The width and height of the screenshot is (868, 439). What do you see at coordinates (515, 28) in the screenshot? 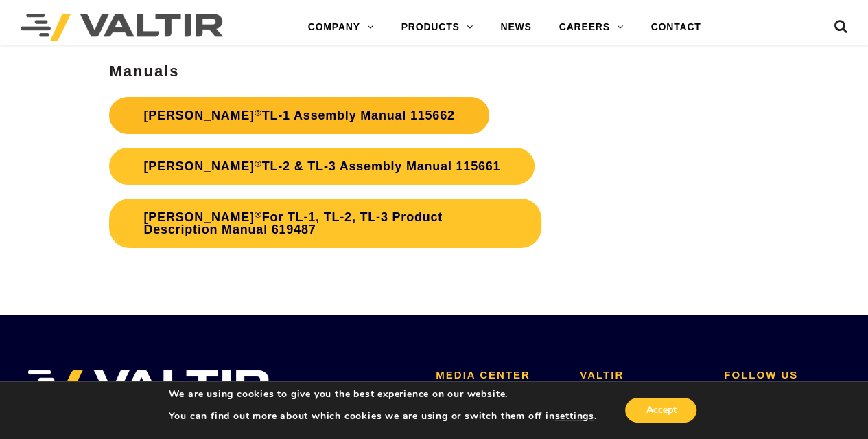
I see `a: NEWS` at bounding box center [515, 28].